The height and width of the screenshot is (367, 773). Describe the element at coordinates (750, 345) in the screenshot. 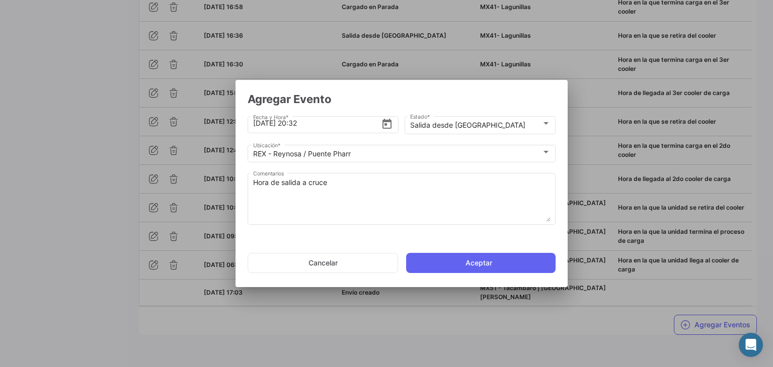

I see `div: Abrir Intercom Messenger` at that location.